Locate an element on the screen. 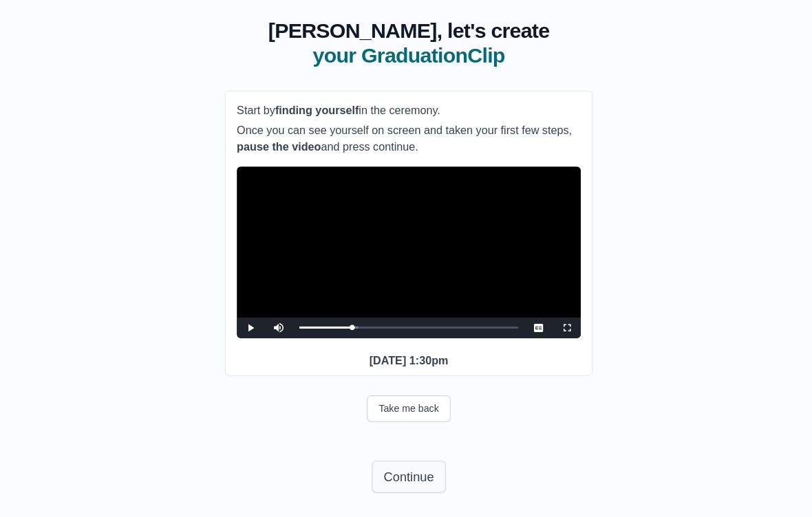  b: finding yourself is located at coordinates (315, 109).